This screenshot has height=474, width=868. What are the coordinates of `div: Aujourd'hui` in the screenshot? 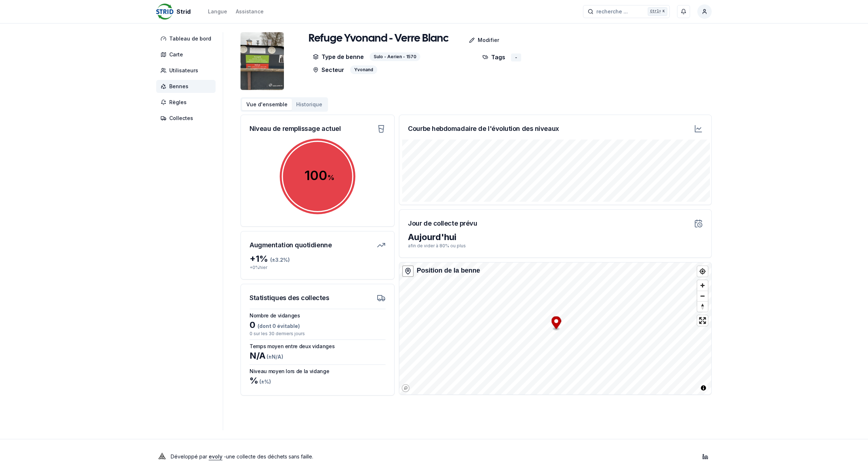 It's located at (556, 237).